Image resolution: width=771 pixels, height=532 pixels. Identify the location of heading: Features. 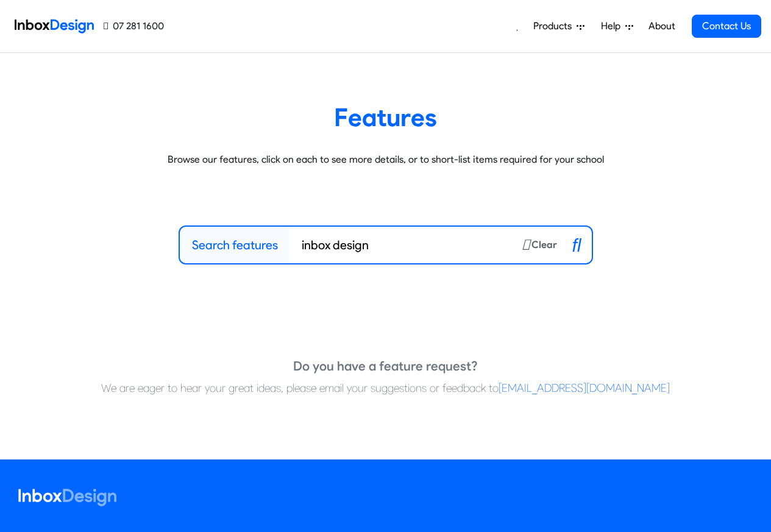
(385, 117).